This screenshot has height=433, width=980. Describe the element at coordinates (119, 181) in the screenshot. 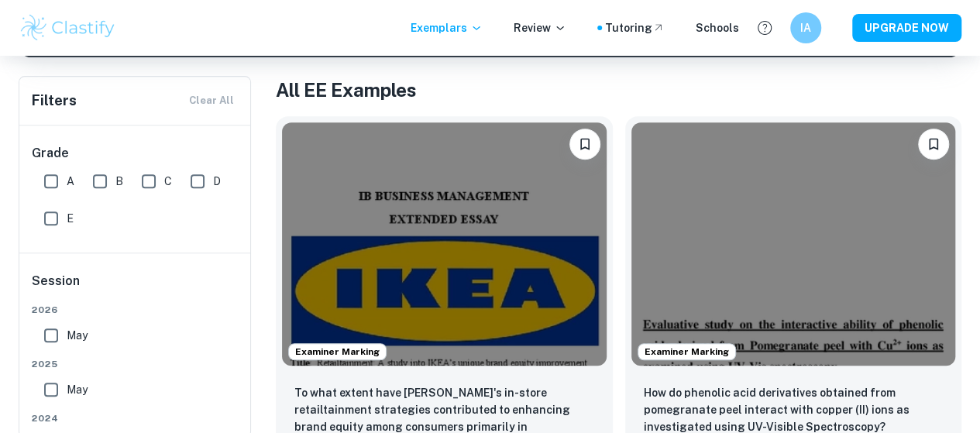

I see `span: B` at that location.